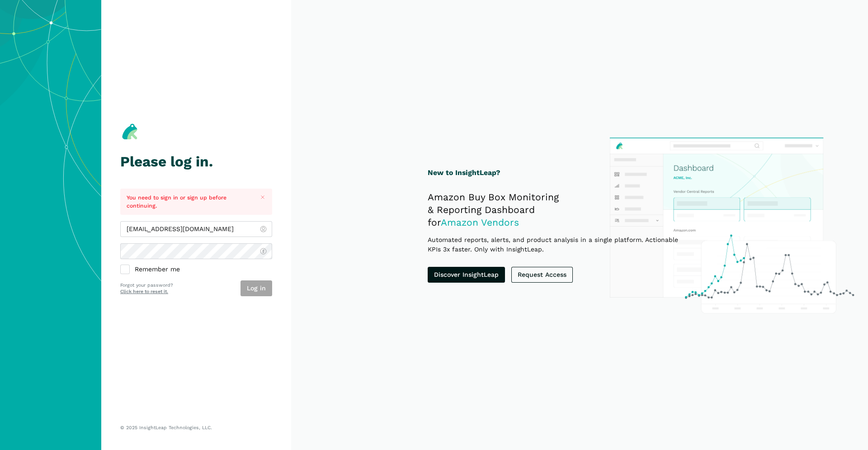 The image size is (868, 450). I want to click on h2: Amazon Buy Box Monitoring & Reporting Dashboard for, so click(560, 210).